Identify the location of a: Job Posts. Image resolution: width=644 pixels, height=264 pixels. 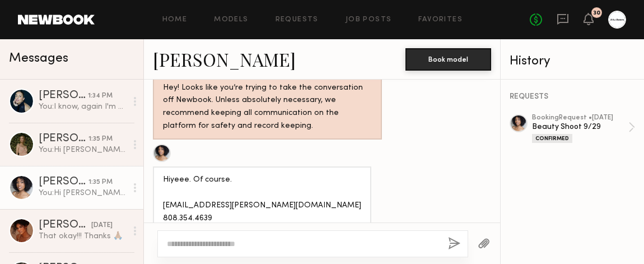
(369, 19).